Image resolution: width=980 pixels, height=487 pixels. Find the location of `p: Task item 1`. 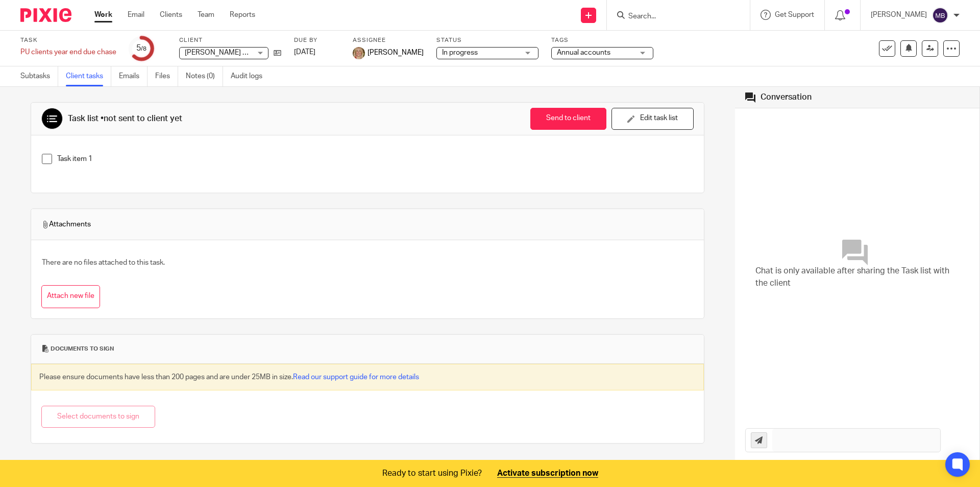

p: Task item 1 is located at coordinates (375, 159).